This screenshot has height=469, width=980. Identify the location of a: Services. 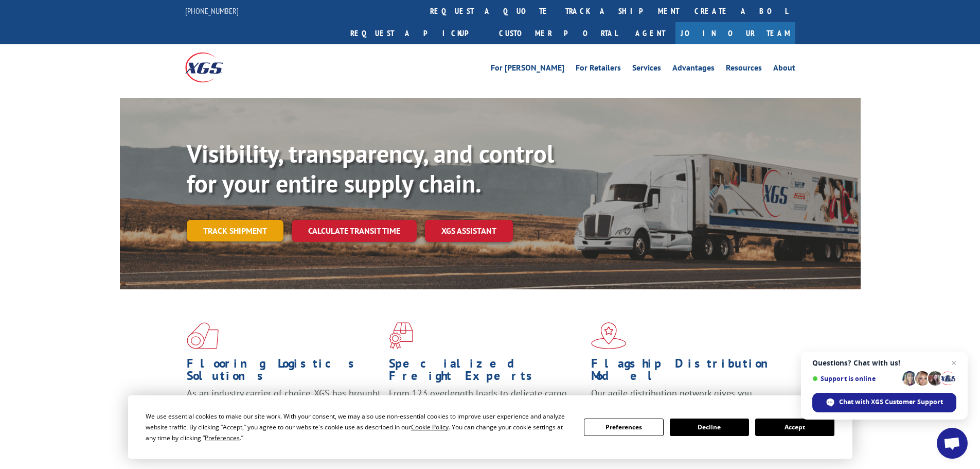
(647, 69).